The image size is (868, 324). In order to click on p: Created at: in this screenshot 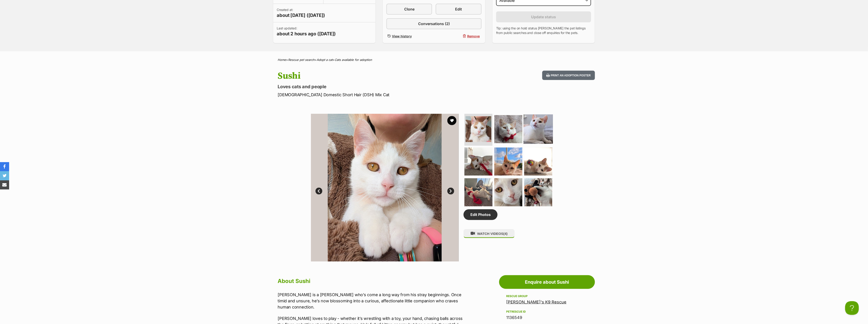, I will do `click(301, 13)`.